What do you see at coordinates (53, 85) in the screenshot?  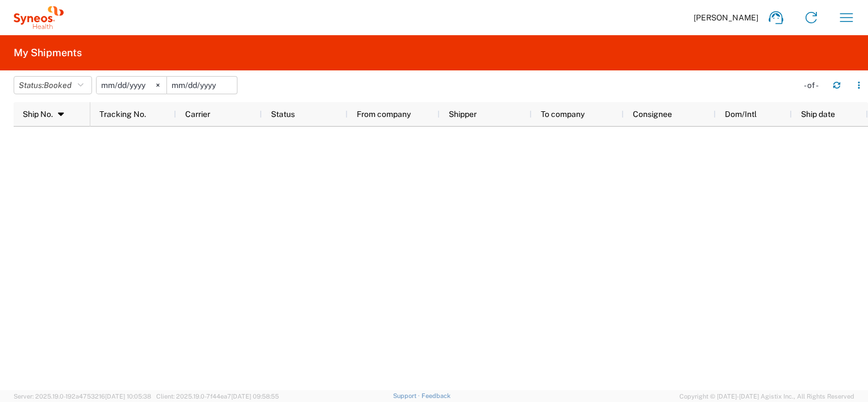 I see `button: Status:Booked` at bounding box center [53, 85].